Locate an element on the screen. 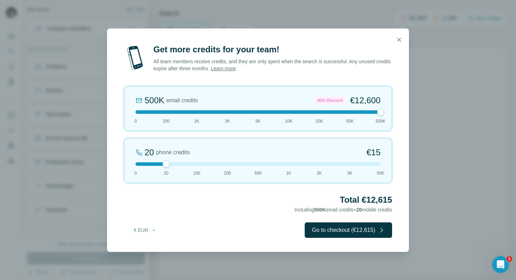 The image size is (516, 280). span: Including email credits + mobile credits is located at coordinates (343, 209).